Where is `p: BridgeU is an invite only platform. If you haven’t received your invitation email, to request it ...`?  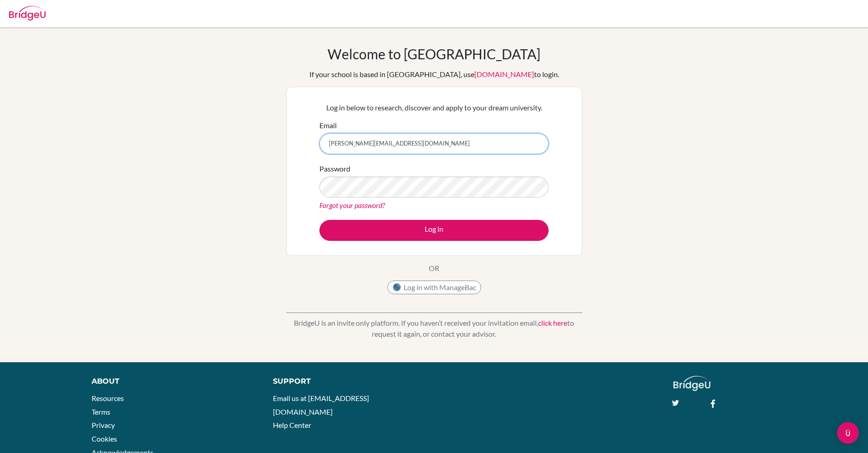
p: BridgeU is an invite only platform. If you haven’t received your invitation email, to request it ... is located at coordinates (434, 329).